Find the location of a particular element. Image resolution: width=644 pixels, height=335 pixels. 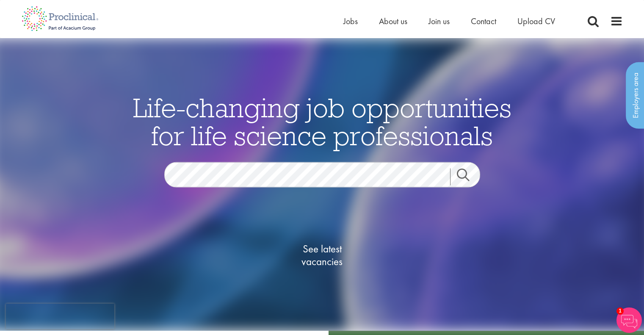

span: Upload CV is located at coordinates (536, 21).